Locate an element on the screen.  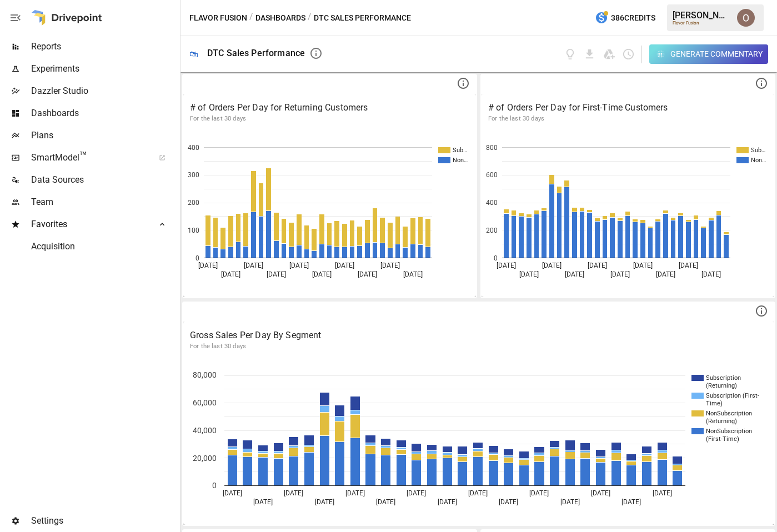
p: # of Orders Per Day for Returning Customers is located at coordinates (330, 107).